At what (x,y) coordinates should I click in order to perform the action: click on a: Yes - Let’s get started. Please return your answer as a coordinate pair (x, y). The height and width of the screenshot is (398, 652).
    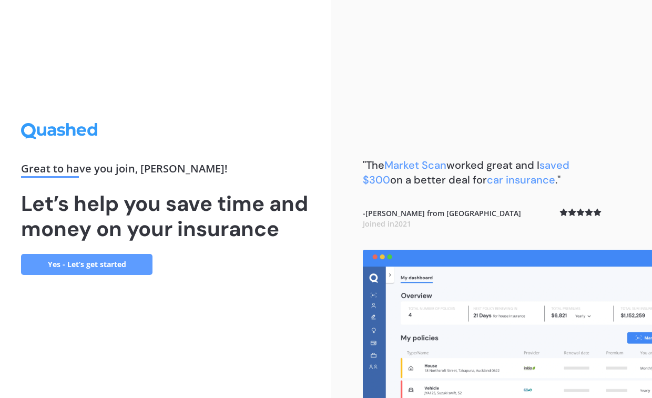
    Looking at the image, I should click on (87, 265).